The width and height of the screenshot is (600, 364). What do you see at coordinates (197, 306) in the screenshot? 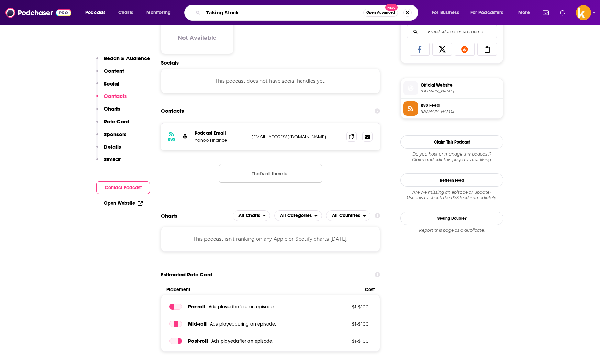
I see `span: Pre -roll` at bounding box center [197, 306].